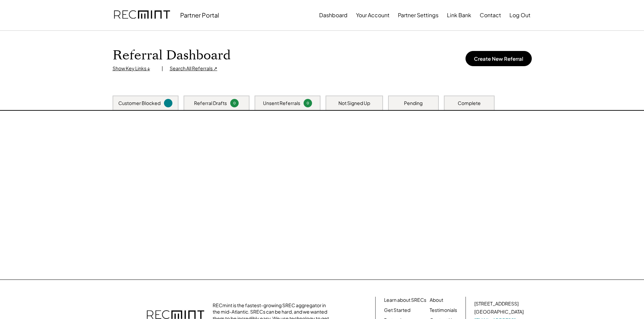  What do you see at coordinates (413, 104) in the screenshot?
I see `div: Pending` at bounding box center [413, 104].